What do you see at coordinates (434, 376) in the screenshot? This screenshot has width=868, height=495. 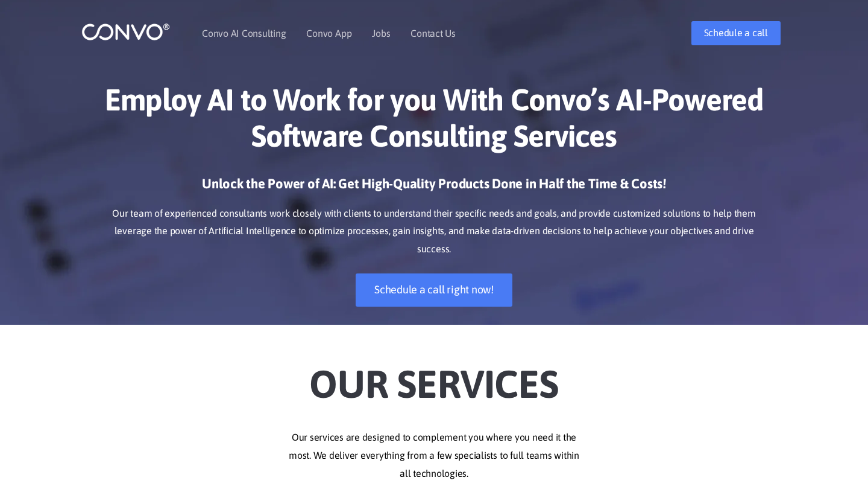 I see `h2: Our Services` at bounding box center [434, 376].